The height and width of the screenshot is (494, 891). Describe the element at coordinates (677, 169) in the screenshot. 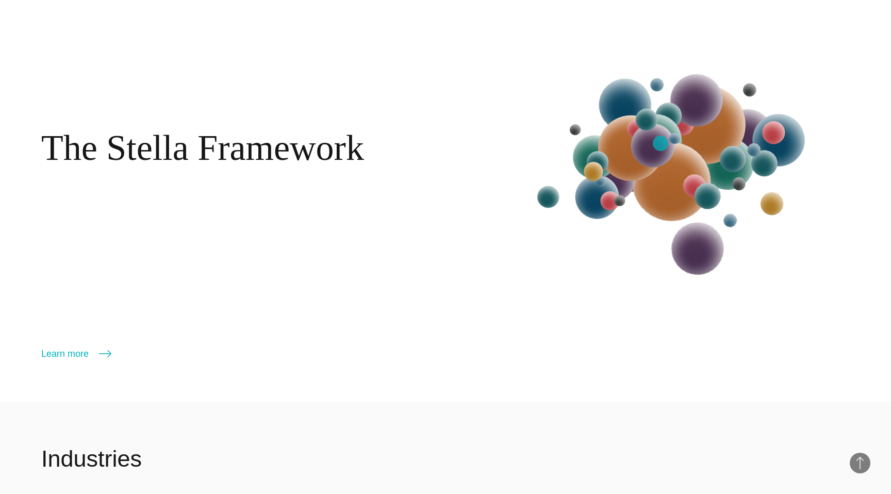

I see `img: D-ABout-Stella-Framework-620x650-1.png` at that location.